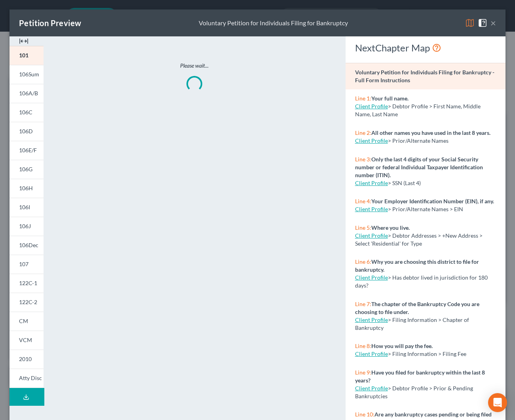 The image size is (515, 420). I want to click on span: Line 2:, so click(363, 133).